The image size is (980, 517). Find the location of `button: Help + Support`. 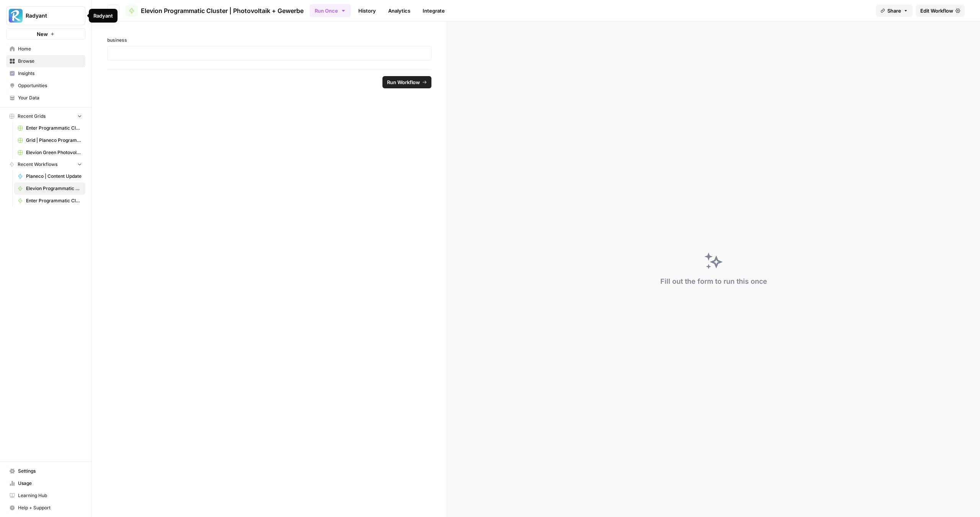

button: Help + Support is located at coordinates (45, 507).